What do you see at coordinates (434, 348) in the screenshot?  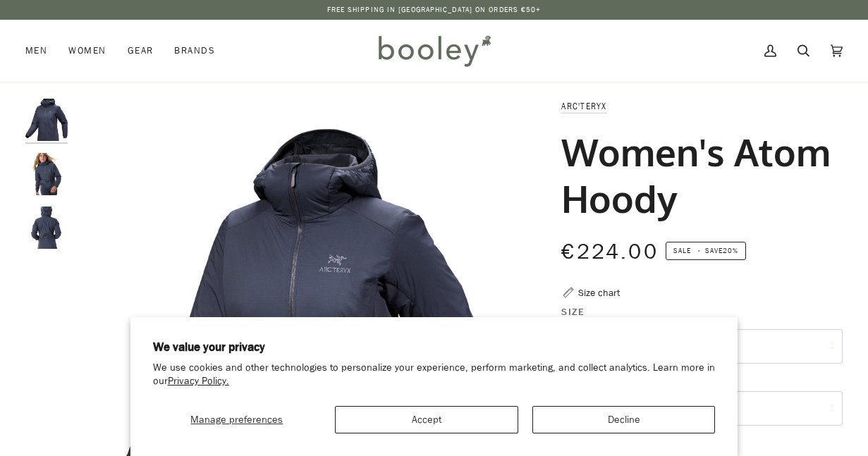 I see `h2: We value your privacy` at bounding box center [434, 348].